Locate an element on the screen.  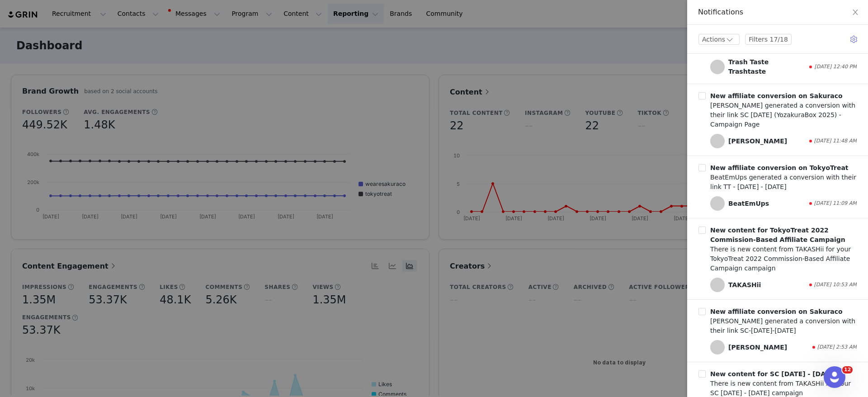
span: Trash Taste Trashtaste is located at coordinates (718, 67).